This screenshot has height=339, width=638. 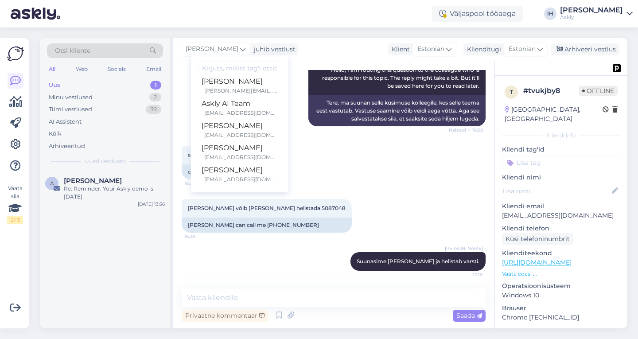 What do you see at coordinates (537, 239) in the screenshot?
I see `div: Küsi telefoninumbrit` at bounding box center [537, 239].